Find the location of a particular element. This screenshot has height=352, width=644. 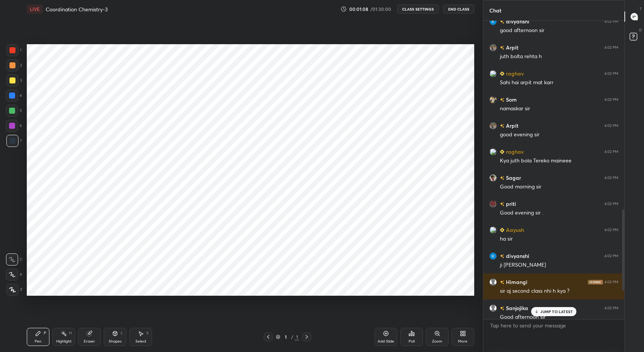

img: 14a8617417c940d19949555231a15899.jpg is located at coordinates (493, 100).